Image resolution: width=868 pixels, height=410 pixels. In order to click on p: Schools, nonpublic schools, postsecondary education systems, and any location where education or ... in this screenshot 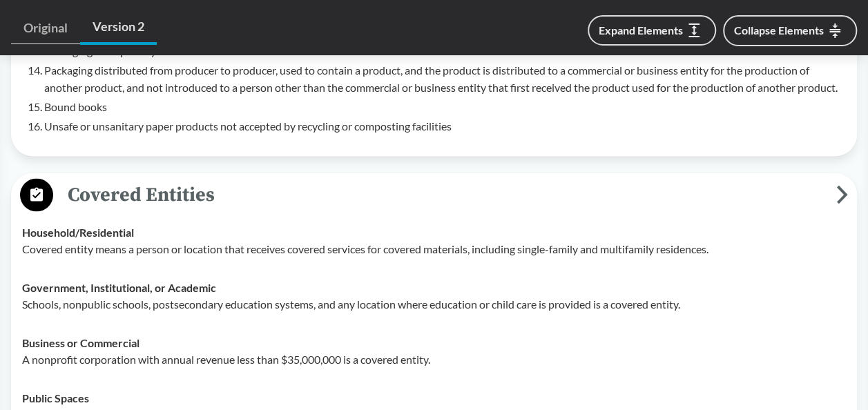, I will do `click(433, 304)`.